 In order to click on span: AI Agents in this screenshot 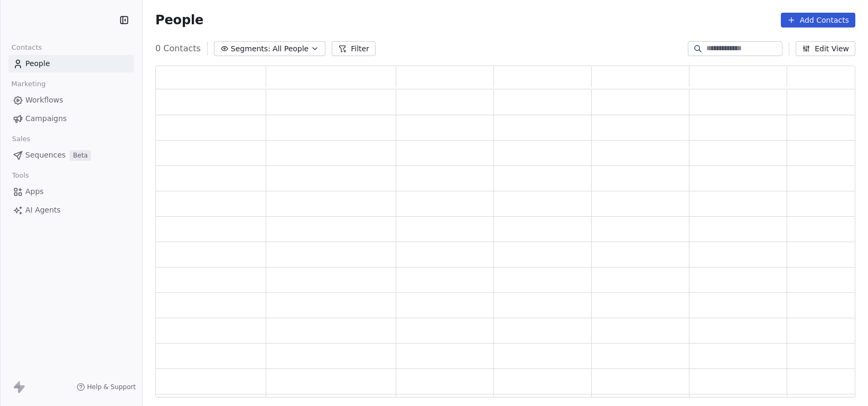, I will do `click(43, 210)`.